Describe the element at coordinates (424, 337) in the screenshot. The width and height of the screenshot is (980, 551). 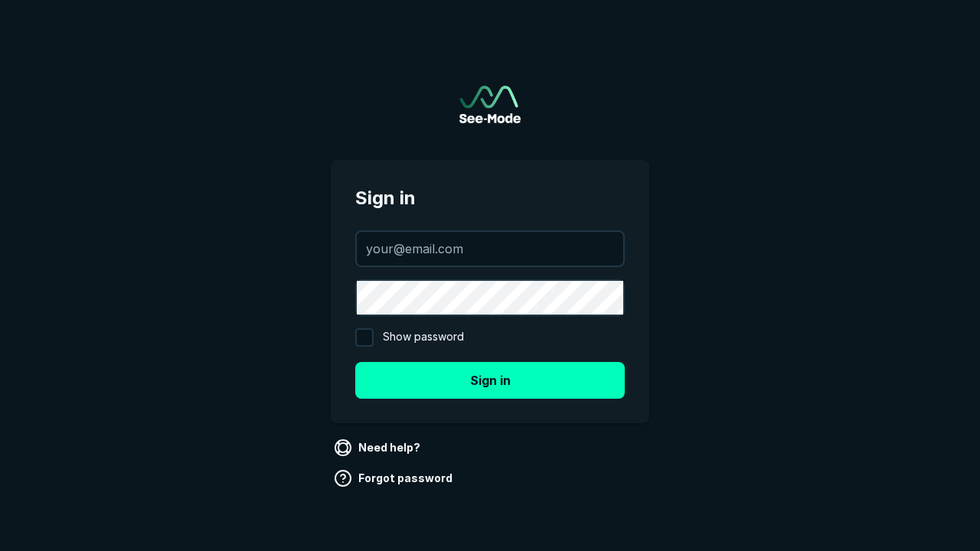
I see `span: Show password` at that location.